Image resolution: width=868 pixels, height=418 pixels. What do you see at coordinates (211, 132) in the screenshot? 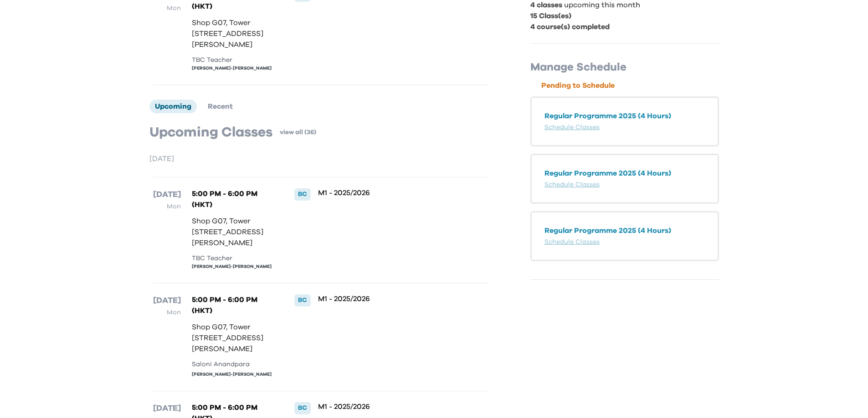
I see `p: Upcoming Classes` at bounding box center [211, 132].